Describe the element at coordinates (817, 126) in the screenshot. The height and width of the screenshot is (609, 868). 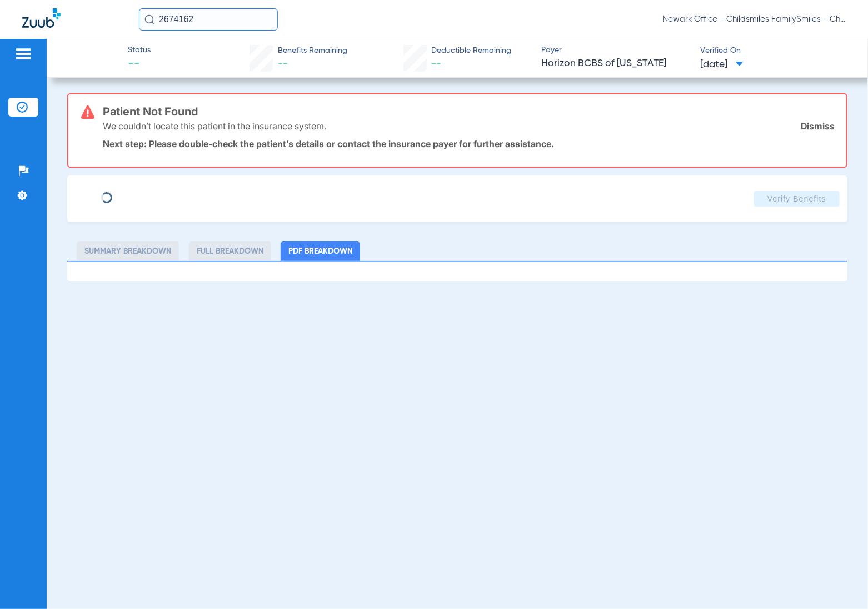
I see `a: Dismiss` at that location.